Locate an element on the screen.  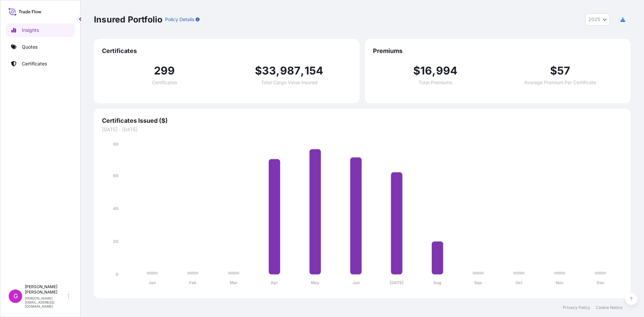
p: Insights is located at coordinates (30, 30).